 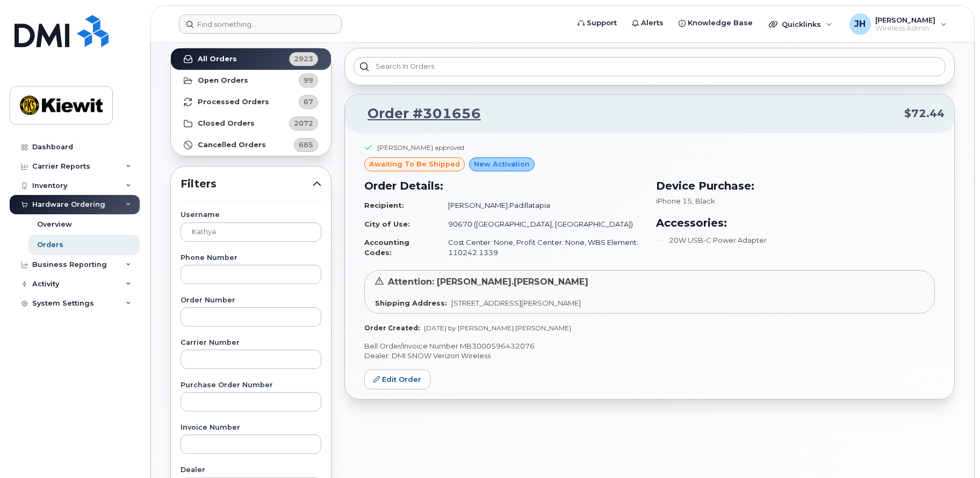 What do you see at coordinates (251, 258) in the screenshot?
I see `label: Phone Number` at bounding box center [251, 258].